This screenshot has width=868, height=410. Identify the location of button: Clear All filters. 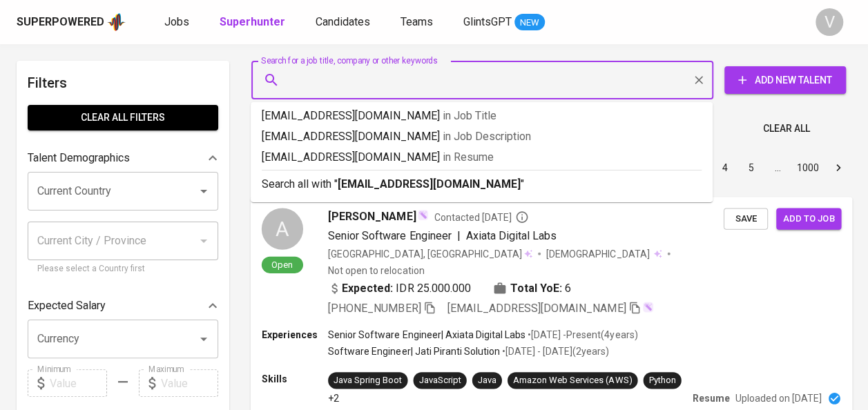
(123, 118).